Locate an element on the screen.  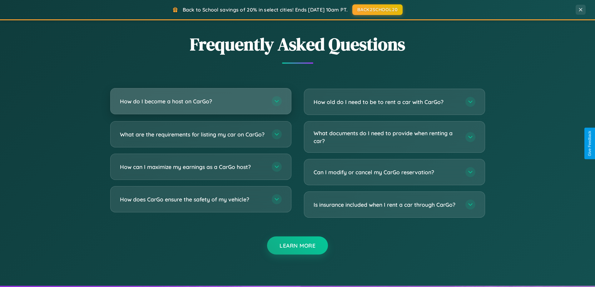
h3: Is insurance included when I rent a car through CarGo? is located at coordinates (386, 204).